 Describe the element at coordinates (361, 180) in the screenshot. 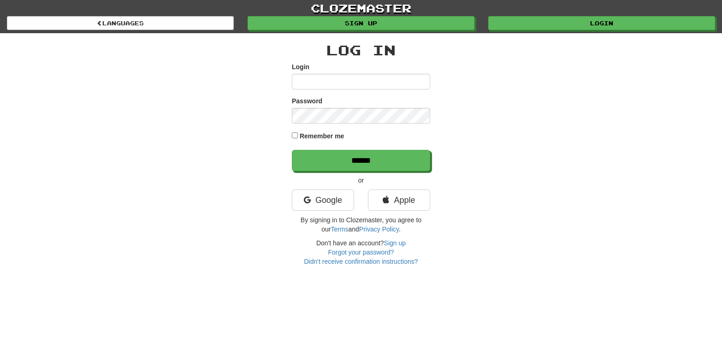

I see `p: or` at that location.